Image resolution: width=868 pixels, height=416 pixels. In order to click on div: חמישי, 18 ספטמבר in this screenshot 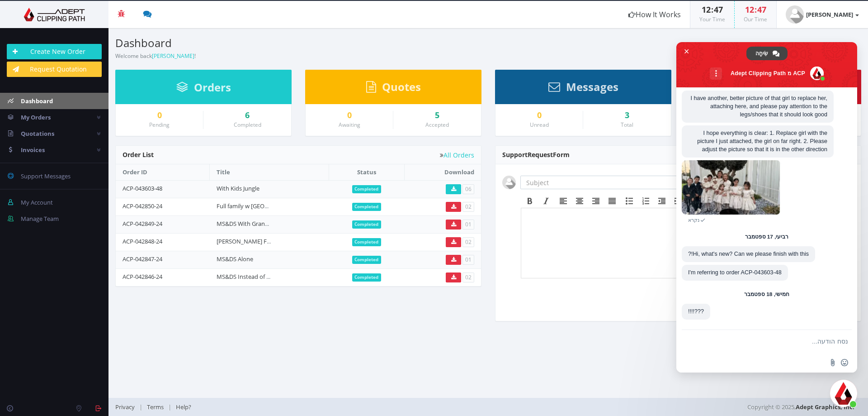, I will do `click(767, 294)`.